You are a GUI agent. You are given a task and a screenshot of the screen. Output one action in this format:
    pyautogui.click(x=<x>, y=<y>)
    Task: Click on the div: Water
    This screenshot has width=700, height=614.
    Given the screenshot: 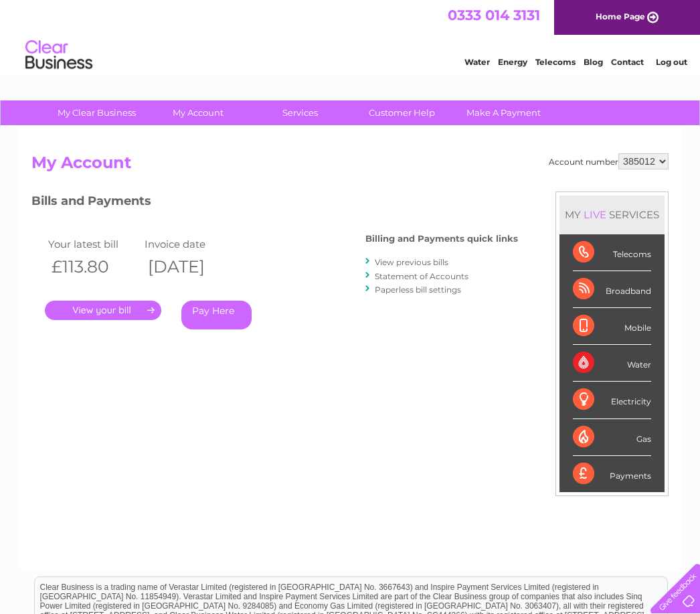 What is the action you would take?
    pyautogui.click(x=612, y=363)
    